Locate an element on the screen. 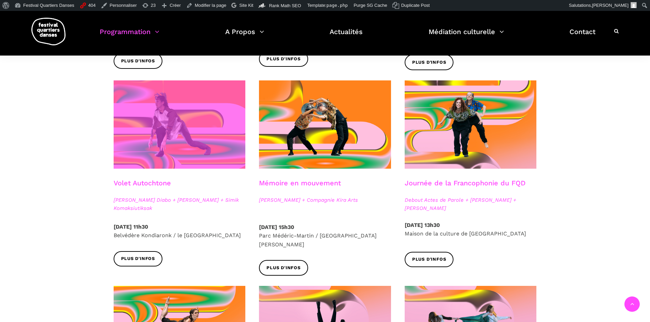 The width and height of the screenshot is (650, 322). span: Site Kit is located at coordinates (246, 5).